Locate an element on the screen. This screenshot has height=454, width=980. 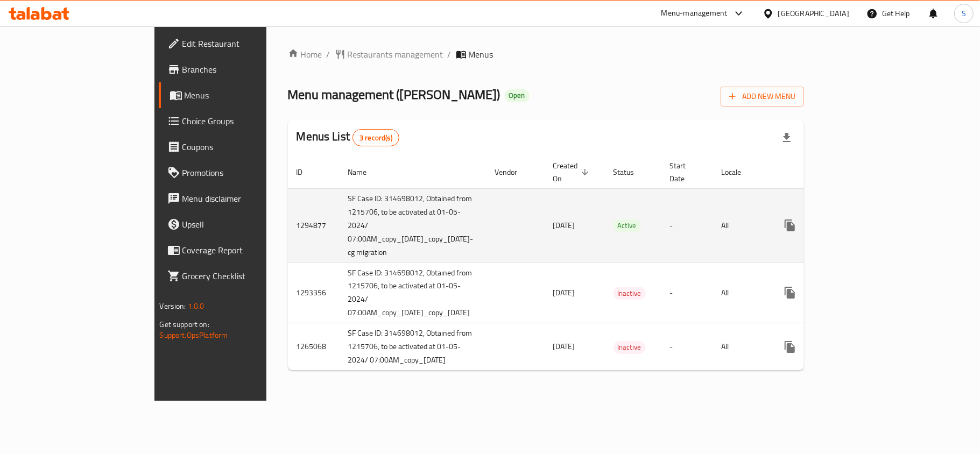
div: Total records count is located at coordinates (376, 138).